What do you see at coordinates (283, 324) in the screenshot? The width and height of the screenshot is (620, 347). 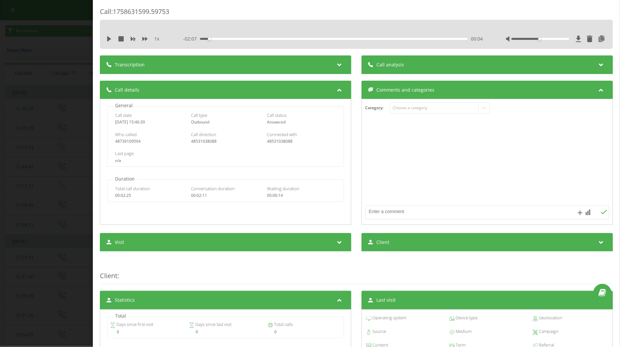 I see `span: Total calls` at bounding box center [283, 324].